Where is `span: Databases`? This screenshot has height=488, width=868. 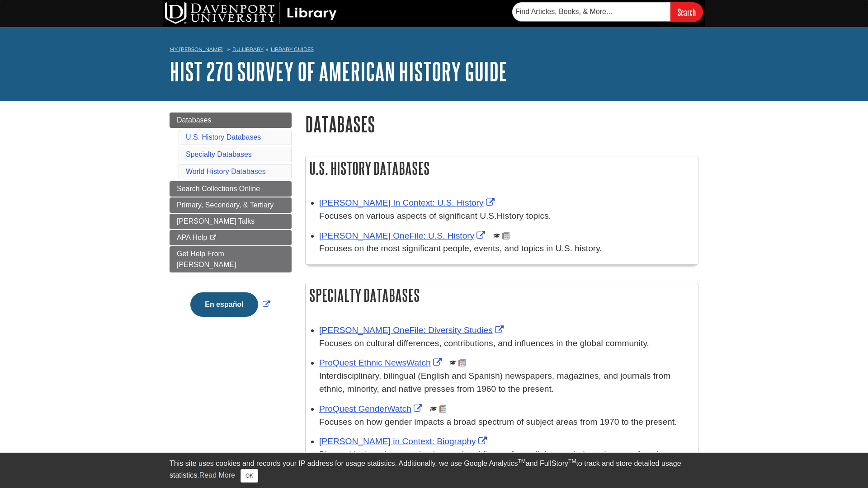
span: Databases is located at coordinates (194, 120).